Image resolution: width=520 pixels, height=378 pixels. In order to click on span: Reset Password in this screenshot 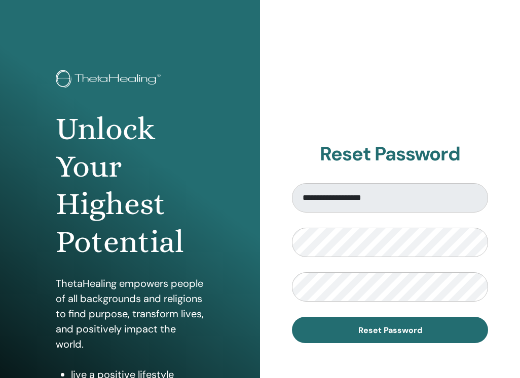, I will do `click(390, 330)`.